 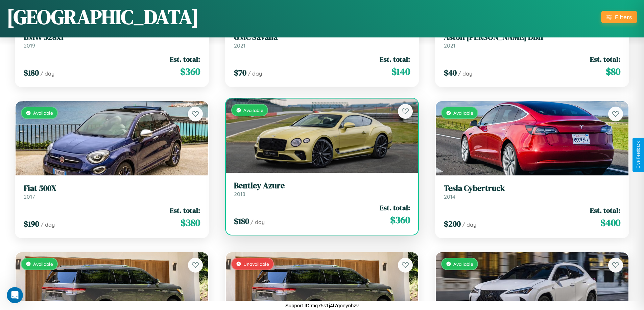 I want to click on p: Support ID: mg75s1j4f7goeynhzv, so click(x=322, y=305).